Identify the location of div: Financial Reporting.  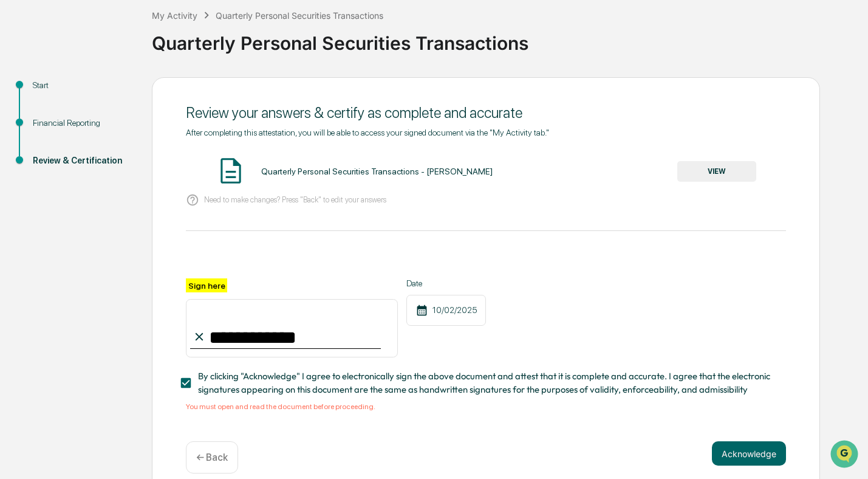
(83, 123).